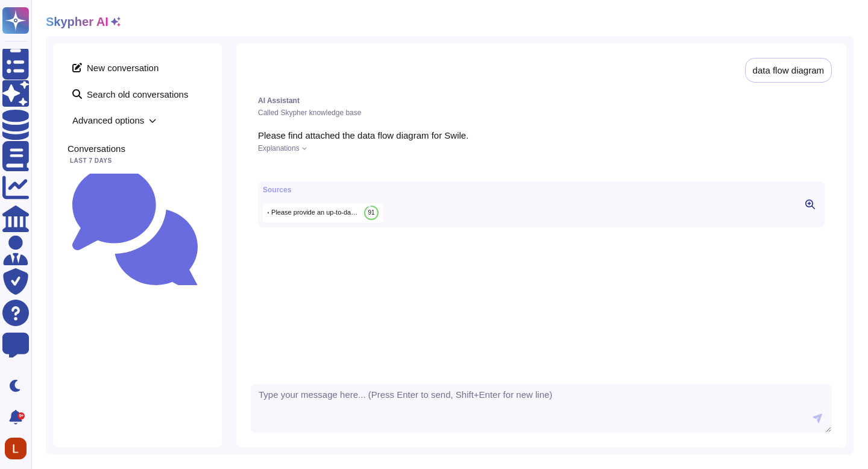 The height and width of the screenshot is (469, 868). What do you see at coordinates (137, 120) in the screenshot?
I see `span: Advanced options` at bounding box center [137, 120].